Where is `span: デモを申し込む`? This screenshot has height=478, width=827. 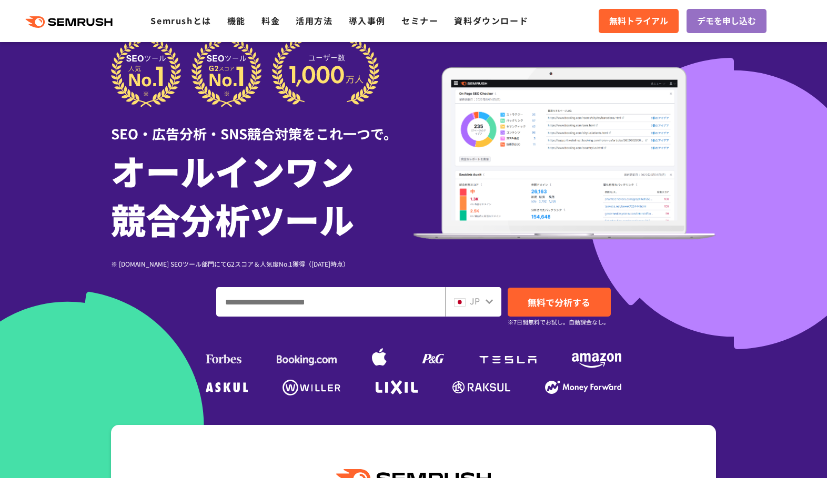 span: デモを申し込む is located at coordinates (727, 21).